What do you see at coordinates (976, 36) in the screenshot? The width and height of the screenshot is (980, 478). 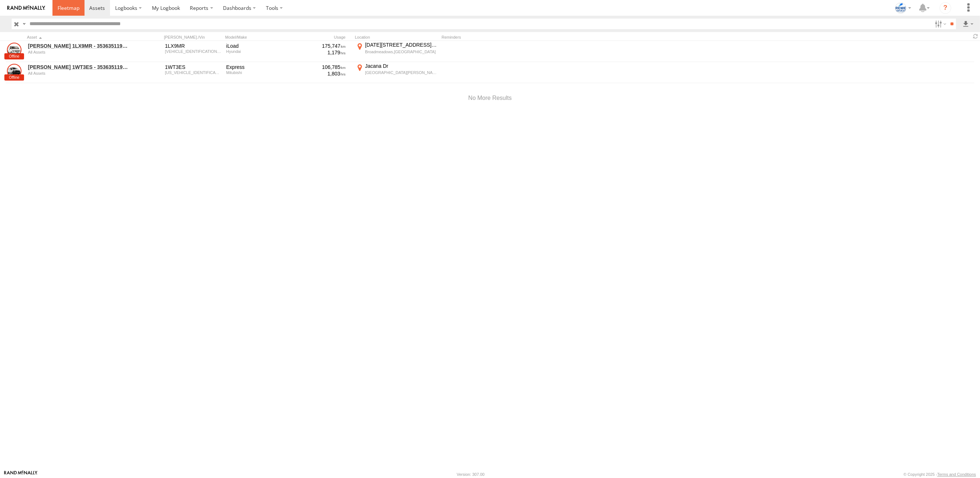 I see `span: Refresh` at bounding box center [976, 36].